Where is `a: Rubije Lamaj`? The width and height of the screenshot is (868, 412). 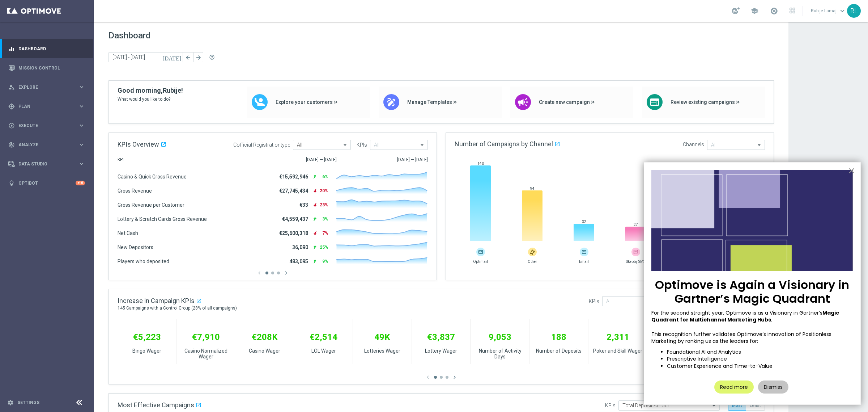
a: Rubije Lamaj is located at coordinates (828, 11).